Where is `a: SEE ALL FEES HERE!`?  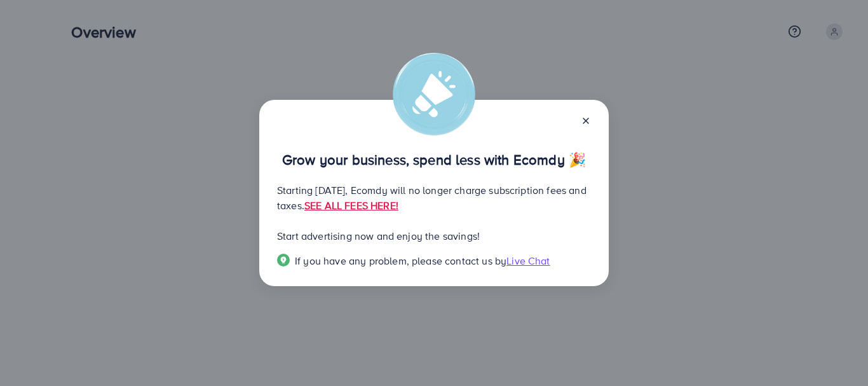
a: SEE ALL FEES HERE! is located at coordinates (351, 206).